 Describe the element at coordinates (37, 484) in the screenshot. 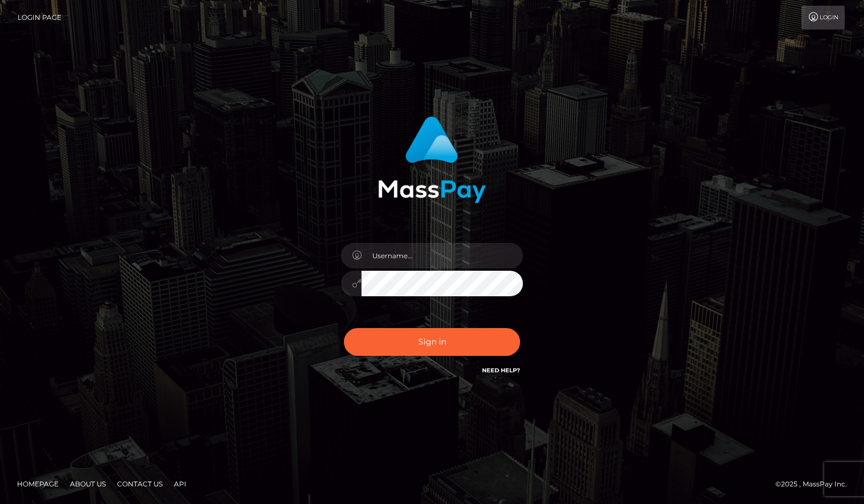

I see `a: Homepage` at that location.